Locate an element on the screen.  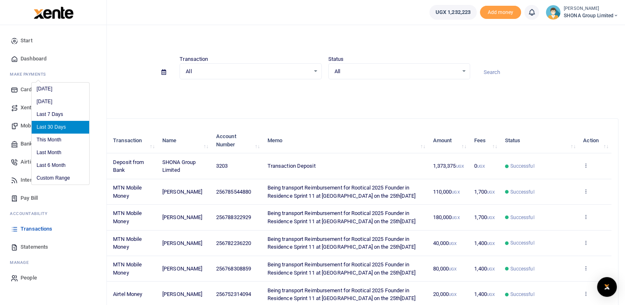
span: 1,373,375 is located at coordinates (448, 166).